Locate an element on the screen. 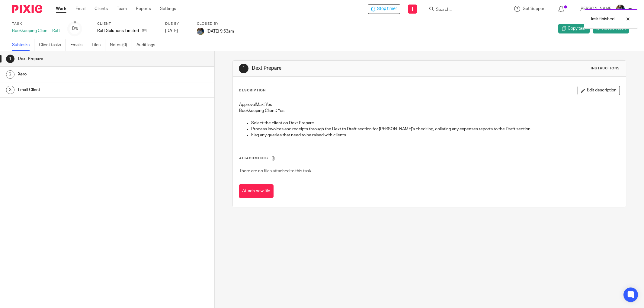 This screenshot has width=644, height=308. span: Attachments is located at coordinates (253, 158).